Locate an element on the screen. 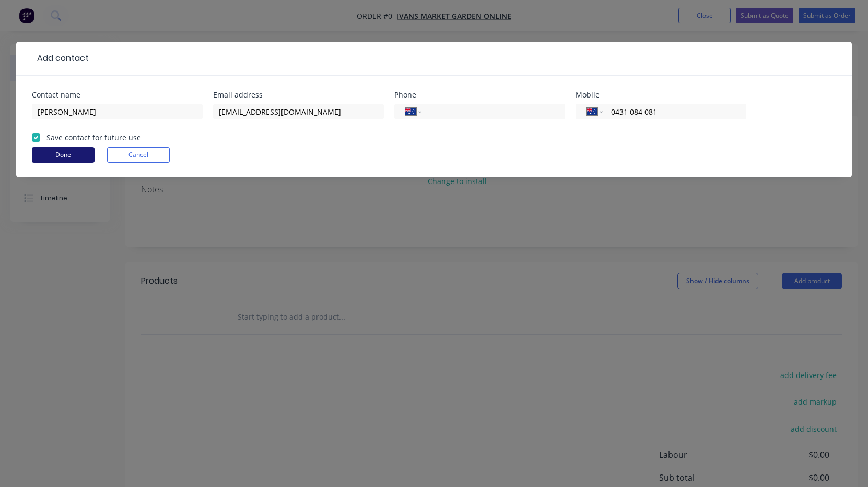  div: Email address is located at coordinates (298, 95).